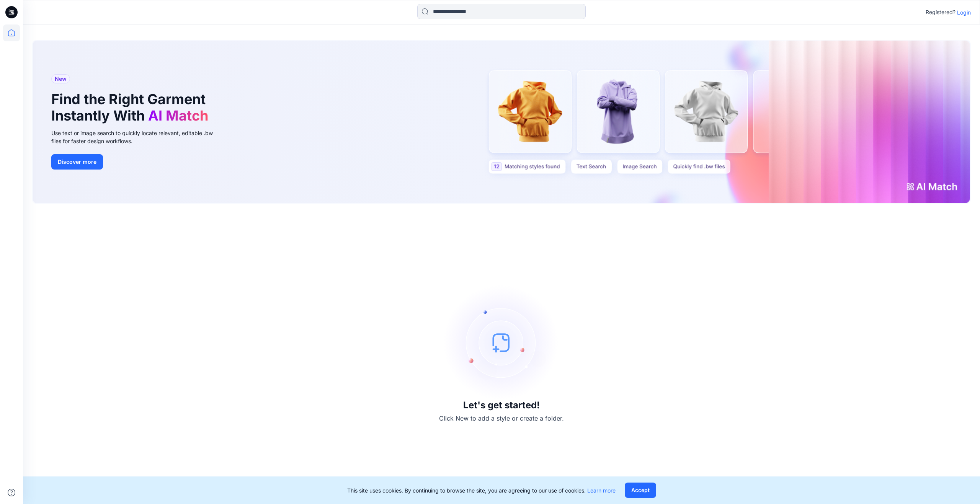 The image size is (980, 504). Describe the element at coordinates (178, 116) in the screenshot. I see `span: AI Match` at that location.